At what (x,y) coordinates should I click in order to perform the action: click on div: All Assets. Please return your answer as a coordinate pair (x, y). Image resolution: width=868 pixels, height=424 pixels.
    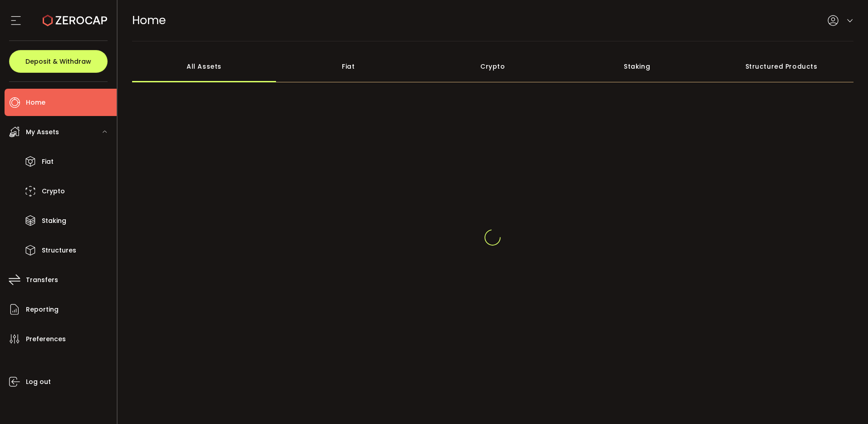
    Looking at the image, I should click on (205, 66).